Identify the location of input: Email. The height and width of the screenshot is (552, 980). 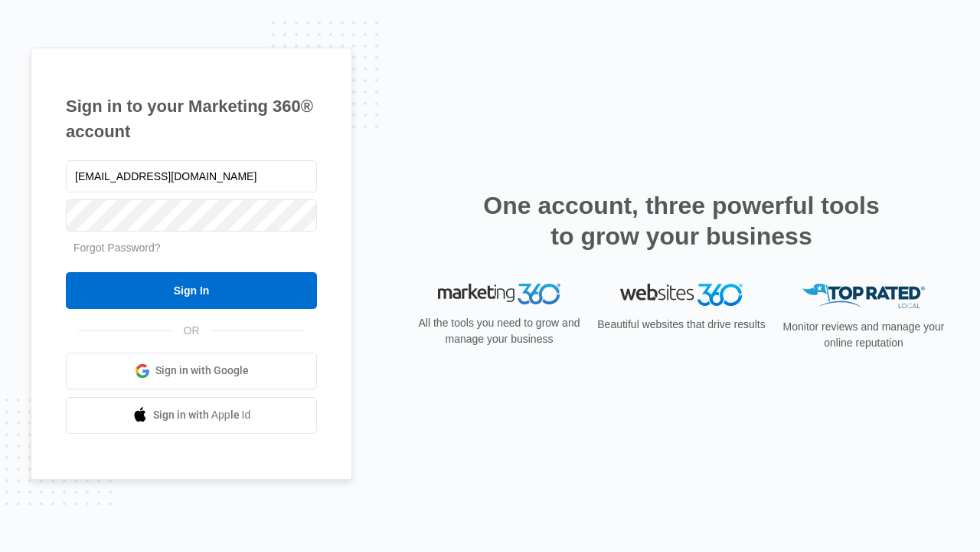
(192, 177).